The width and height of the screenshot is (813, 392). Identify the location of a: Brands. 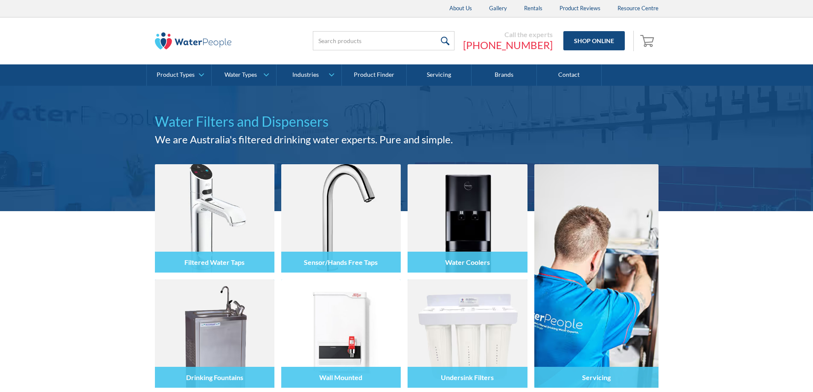
(504, 75).